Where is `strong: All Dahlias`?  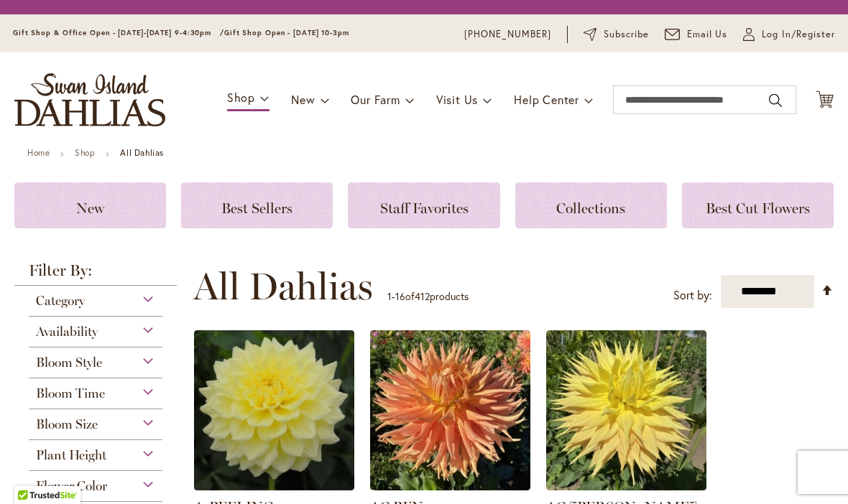
strong: All Dahlias is located at coordinates (142, 152).